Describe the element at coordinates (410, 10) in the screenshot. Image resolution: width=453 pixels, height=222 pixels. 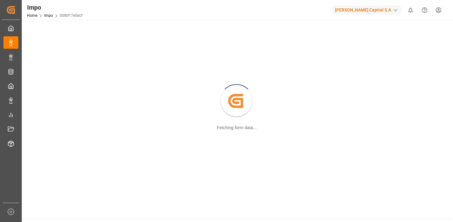
I see `button: show 0 new notifications` at that location.